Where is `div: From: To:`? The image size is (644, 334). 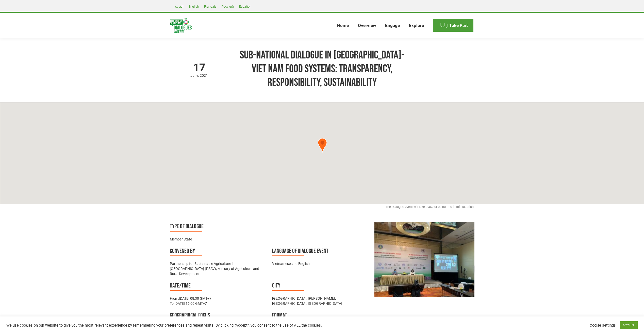
div: From: To: is located at coordinates (218, 301).